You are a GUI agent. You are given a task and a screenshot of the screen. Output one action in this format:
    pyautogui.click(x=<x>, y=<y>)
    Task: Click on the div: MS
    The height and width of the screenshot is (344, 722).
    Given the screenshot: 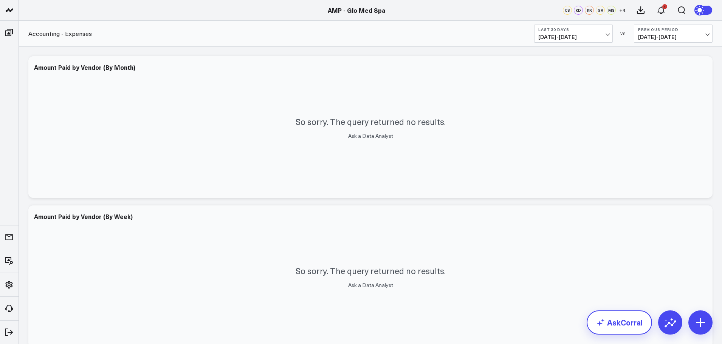 What is the action you would take?
    pyautogui.click(x=611, y=10)
    